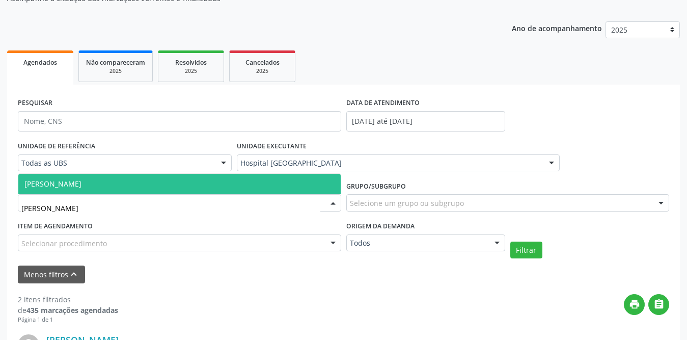  I want to click on label: Origem da demanda, so click(380, 226).